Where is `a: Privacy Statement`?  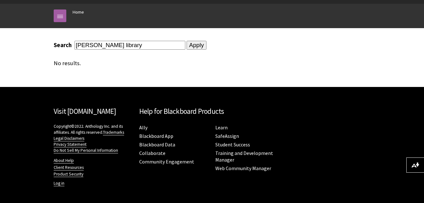 a: Privacy Statement is located at coordinates (70, 144).